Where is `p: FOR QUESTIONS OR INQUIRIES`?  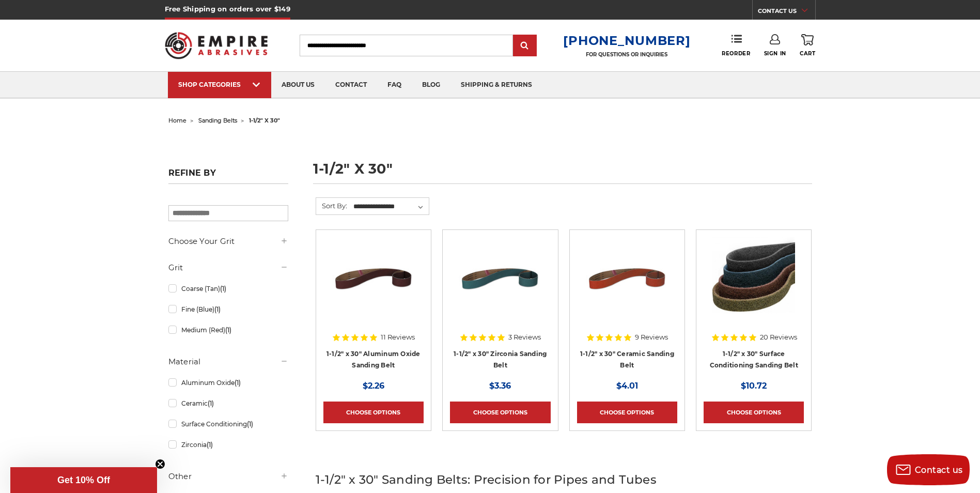 p: FOR QUESTIONS OR INQUIRIES is located at coordinates (626, 55).